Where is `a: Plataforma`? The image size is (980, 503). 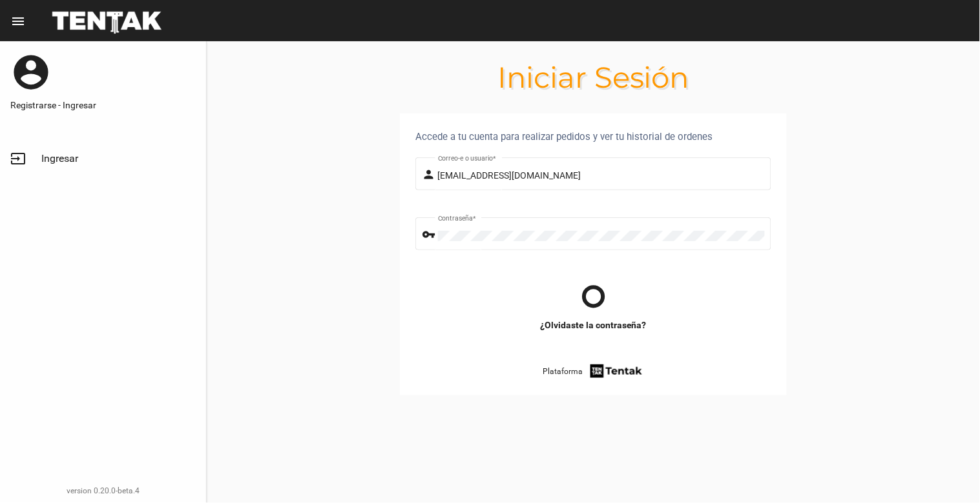
a: Plataforma is located at coordinates (593, 371).